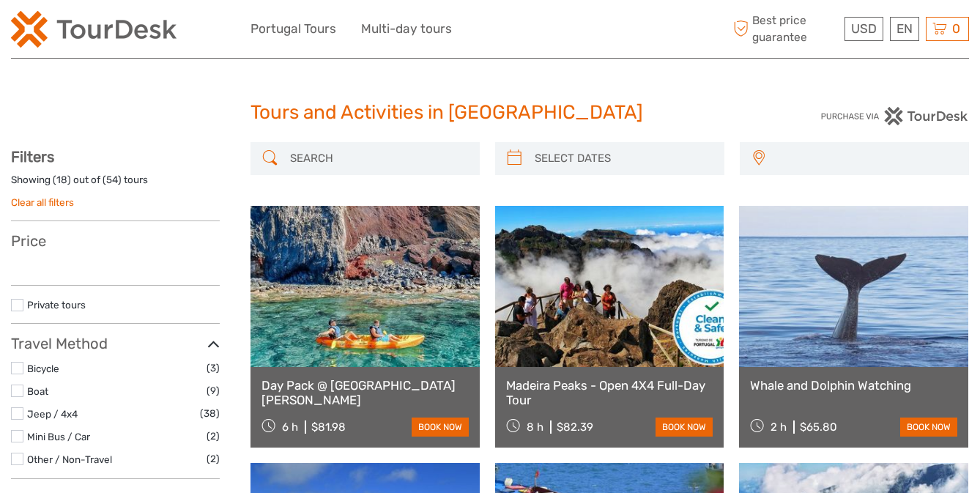 This screenshot has width=980, height=493. What do you see at coordinates (328, 427) in the screenshot?
I see `div: $81.98` at bounding box center [328, 427].